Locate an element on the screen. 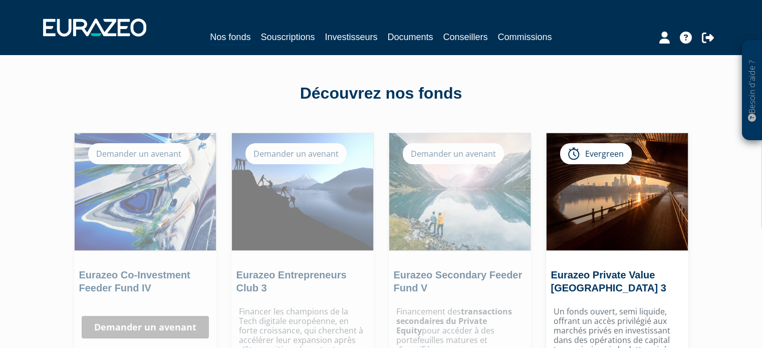  a: Souscriptions is located at coordinates (288, 37).